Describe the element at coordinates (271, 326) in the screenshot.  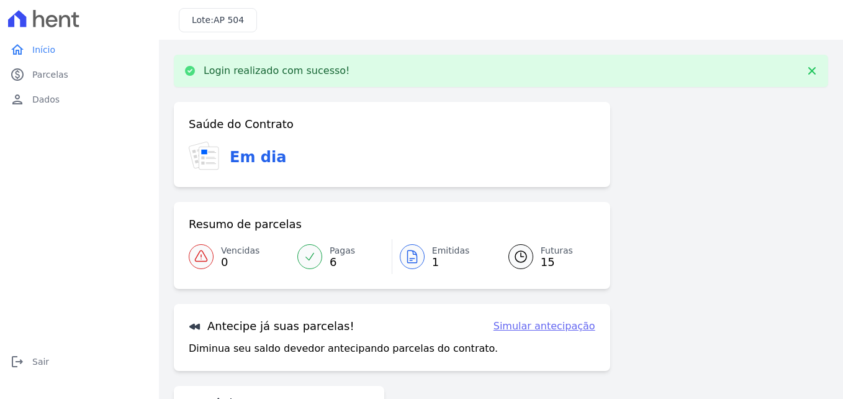
I see `h3: Antecipe já suas parcelas!` at that location.